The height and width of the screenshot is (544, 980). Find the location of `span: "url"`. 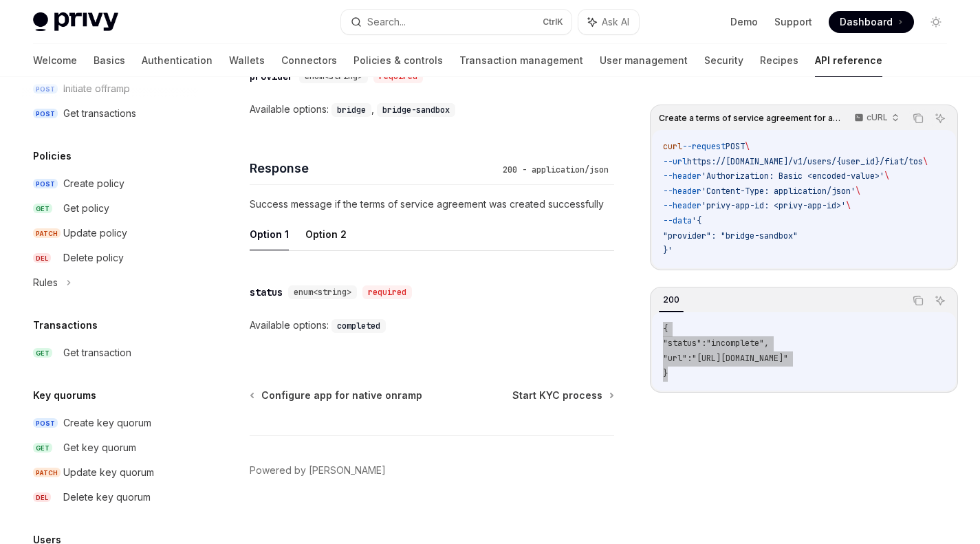

span: "url" is located at coordinates (675, 358).